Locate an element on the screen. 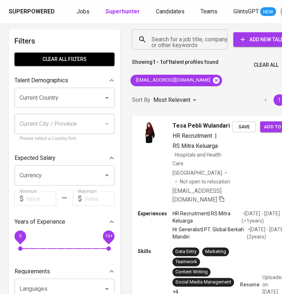 This screenshot has height=294, width=282. span: GlintsGPT is located at coordinates (246, 11).